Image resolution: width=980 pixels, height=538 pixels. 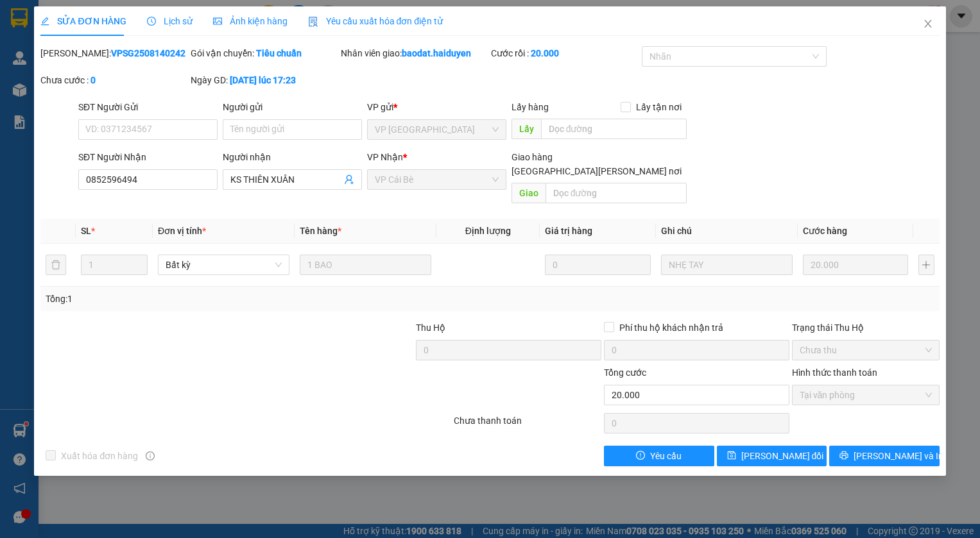 What do you see at coordinates (568, 231) in the screenshot?
I see `span: Giá trị hàng` at bounding box center [568, 231].